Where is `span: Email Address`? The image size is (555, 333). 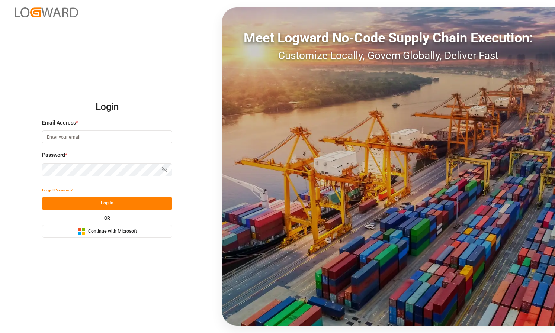
span: Email Address is located at coordinates (59, 123).